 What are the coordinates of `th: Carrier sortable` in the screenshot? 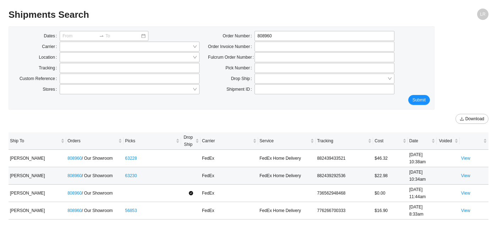 It's located at (229, 141).